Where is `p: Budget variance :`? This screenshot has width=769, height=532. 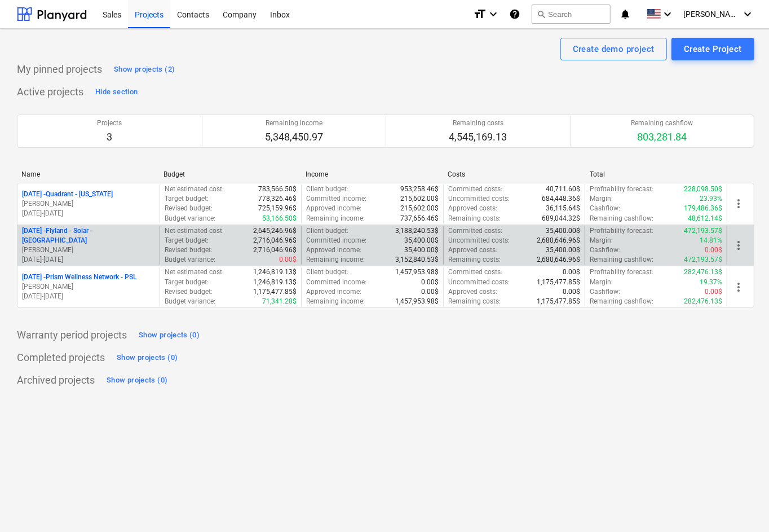 p: Budget variance : is located at coordinates (190, 218).